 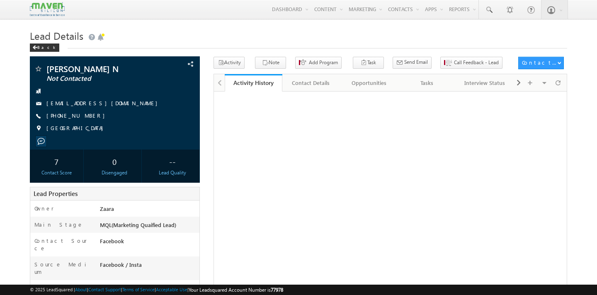 I want to click on div: Contact Score, so click(x=56, y=173).